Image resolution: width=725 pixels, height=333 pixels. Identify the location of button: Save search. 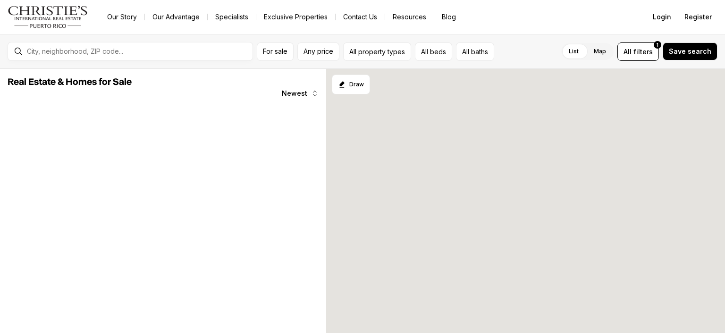
(690, 51).